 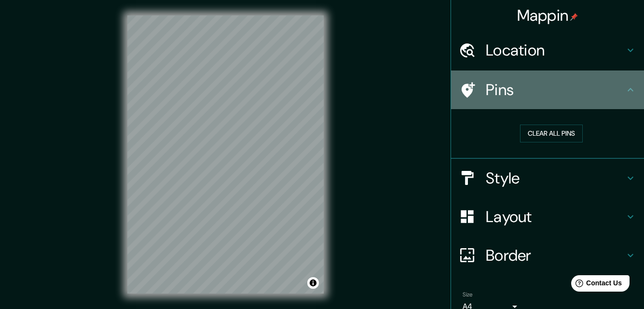 I want to click on div: Border, so click(x=548, y=256).